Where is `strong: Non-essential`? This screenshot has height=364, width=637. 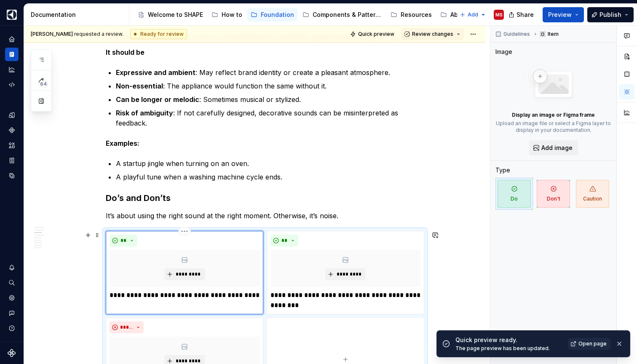 strong: Non-essential is located at coordinates (140, 86).